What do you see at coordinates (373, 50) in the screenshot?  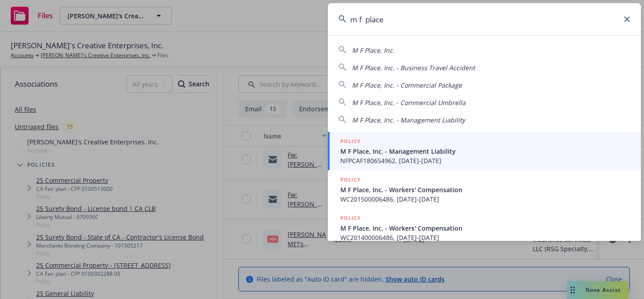 I see `span: M F Place, Inc.` at bounding box center [373, 50].